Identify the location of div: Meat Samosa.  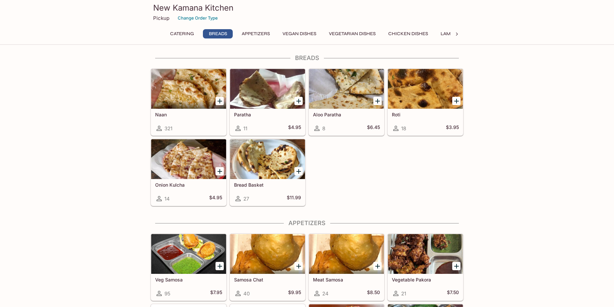
(346, 254).